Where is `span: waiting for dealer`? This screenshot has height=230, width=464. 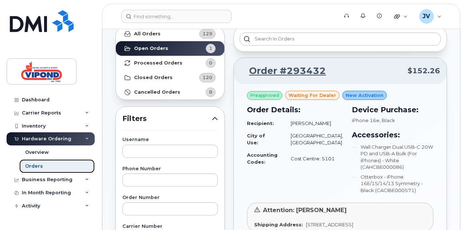 span: waiting for dealer is located at coordinates (312, 95).